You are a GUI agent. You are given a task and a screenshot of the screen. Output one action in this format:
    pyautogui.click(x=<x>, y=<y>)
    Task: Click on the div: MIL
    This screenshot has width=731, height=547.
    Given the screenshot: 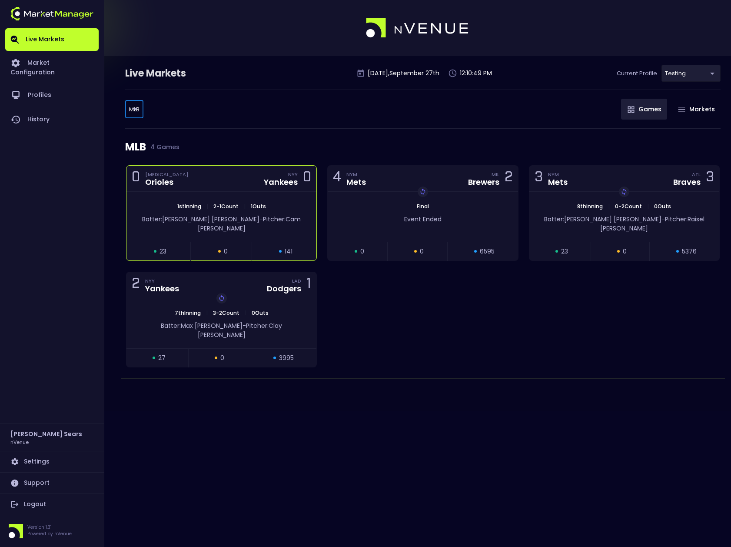 What is the action you would take?
    pyautogui.click(x=496, y=174)
    